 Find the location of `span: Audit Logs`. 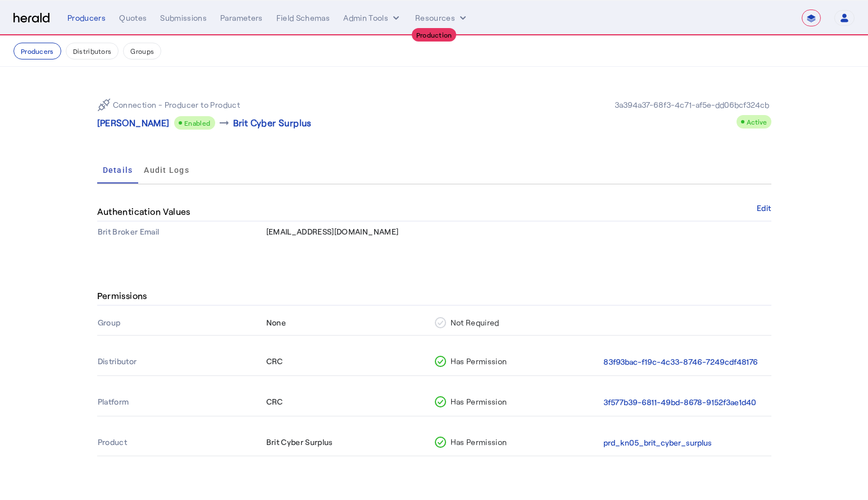

span: Audit Logs is located at coordinates (166, 170).